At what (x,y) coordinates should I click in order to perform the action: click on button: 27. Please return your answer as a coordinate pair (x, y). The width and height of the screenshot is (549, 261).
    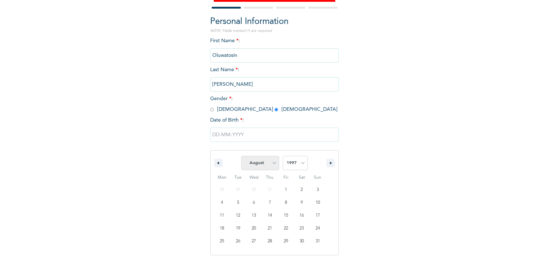
    Looking at the image, I should click on (254, 241).